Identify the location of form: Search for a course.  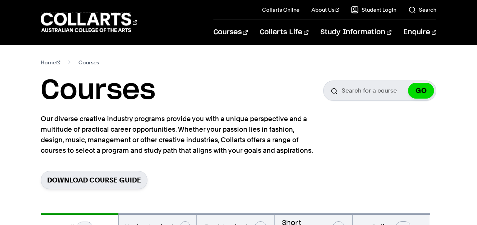
(380, 91).